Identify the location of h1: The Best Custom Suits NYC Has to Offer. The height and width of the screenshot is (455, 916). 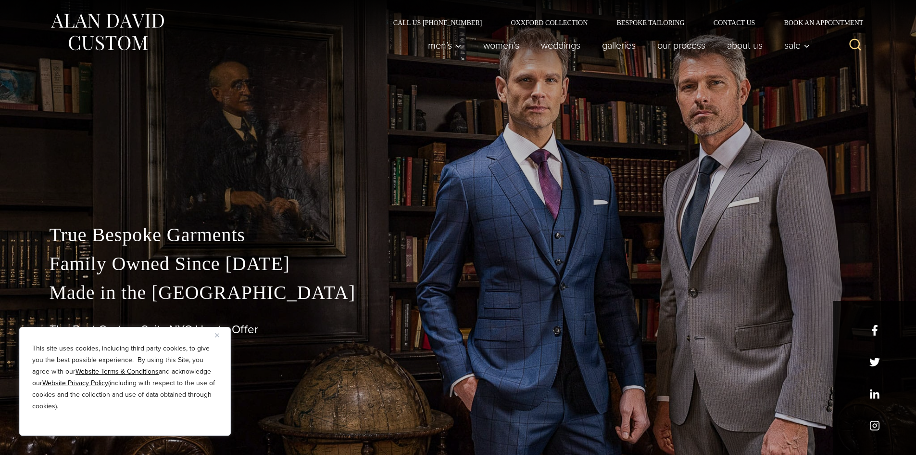
(458, 329).